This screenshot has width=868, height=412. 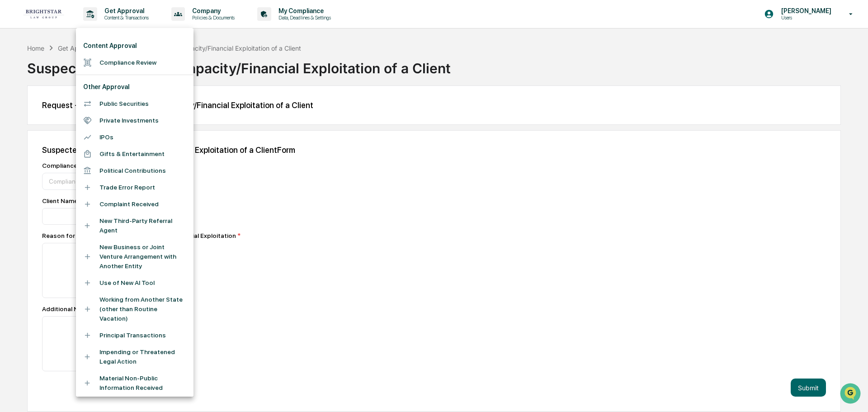 What do you see at coordinates (135, 46) in the screenshot?
I see `li: Content Approval` at bounding box center [135, 46].